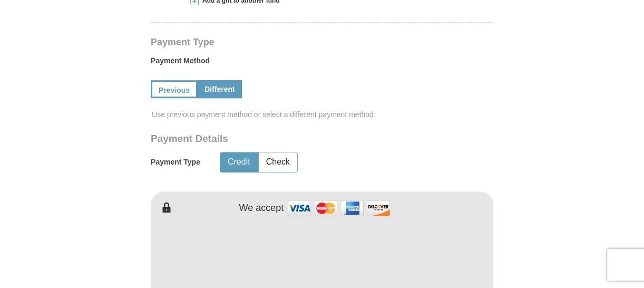  What do you see at coordinates (175, 162) in the screenshot?
I see `h5: Payment Type` at bounding box center [175, 162].